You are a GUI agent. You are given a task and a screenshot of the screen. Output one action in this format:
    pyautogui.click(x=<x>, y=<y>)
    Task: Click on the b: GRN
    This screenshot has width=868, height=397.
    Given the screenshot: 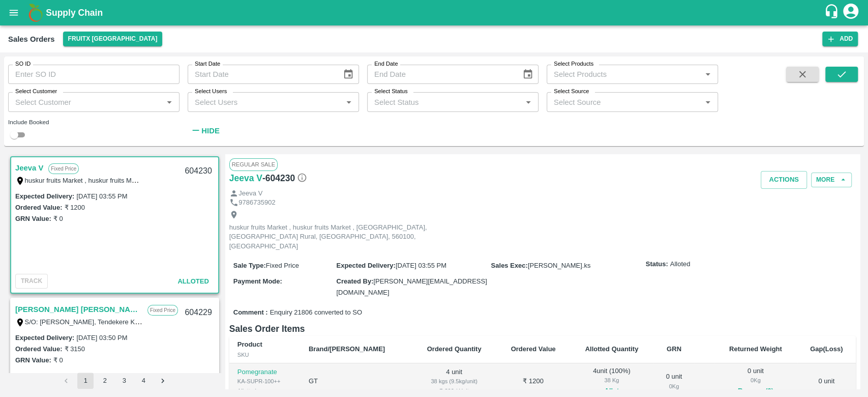 What is the action you would take?
    pyautogui.click(x=674, y=348)
    